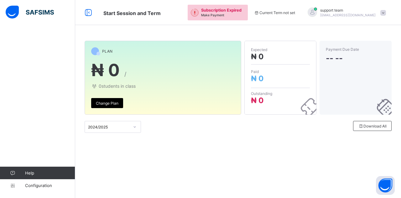  Describe the element at coordinates (281, 71) in the screenshot. I see `span: Paid` at that location.